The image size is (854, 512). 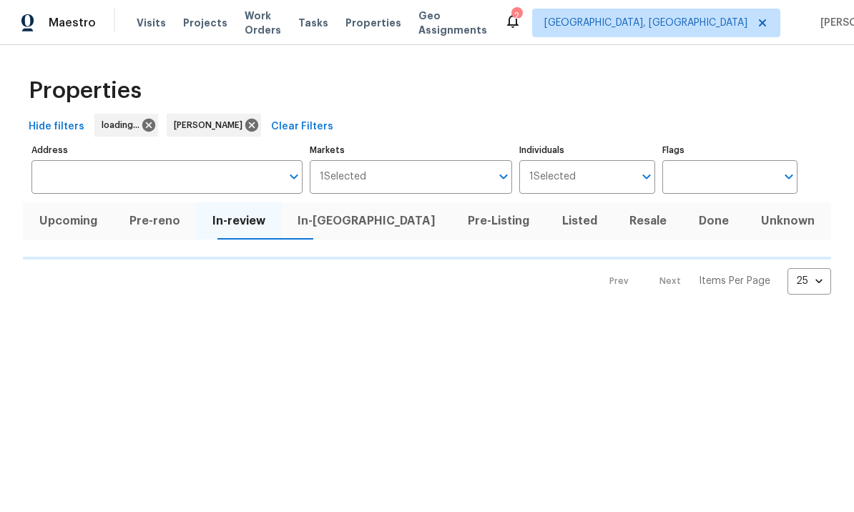 What do you see at coordinates (735, 281) in the screenshot?
I see `p: Items Per Page` at bounding box center [735, 281].